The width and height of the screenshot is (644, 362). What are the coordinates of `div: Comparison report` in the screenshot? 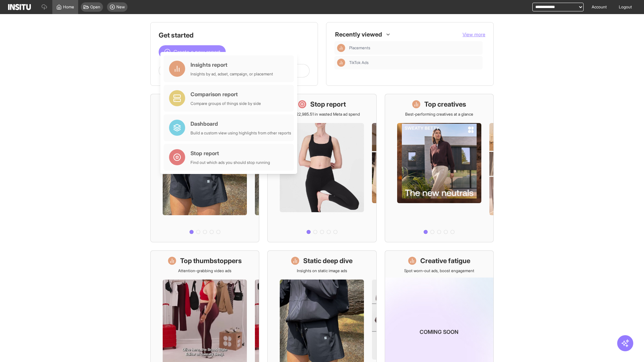 It's located at (225, 94).